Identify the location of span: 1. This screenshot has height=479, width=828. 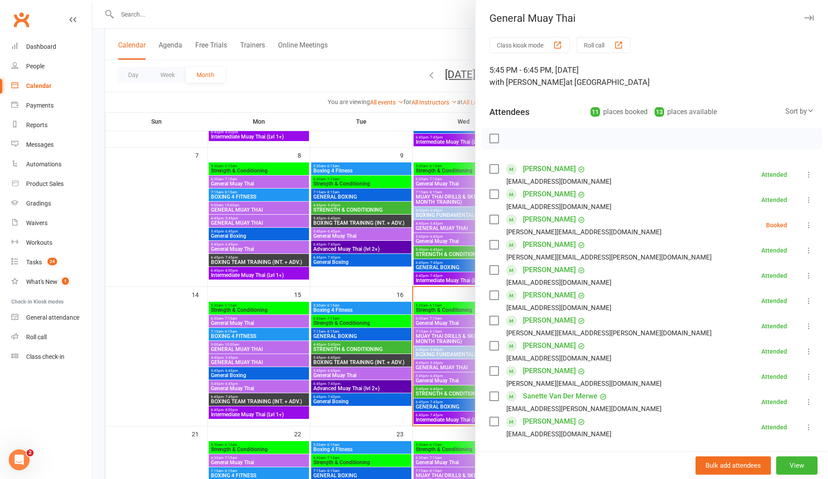
(65, 281).